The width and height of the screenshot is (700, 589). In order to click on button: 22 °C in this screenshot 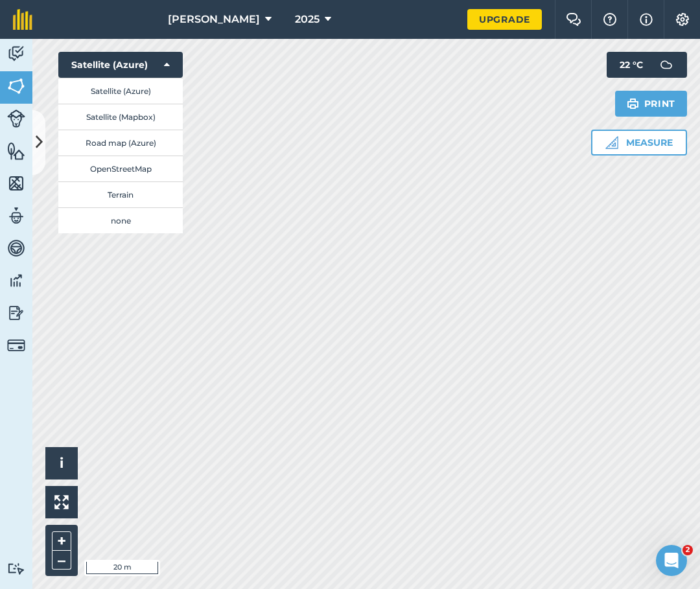, I will do `click(647, 65)`.